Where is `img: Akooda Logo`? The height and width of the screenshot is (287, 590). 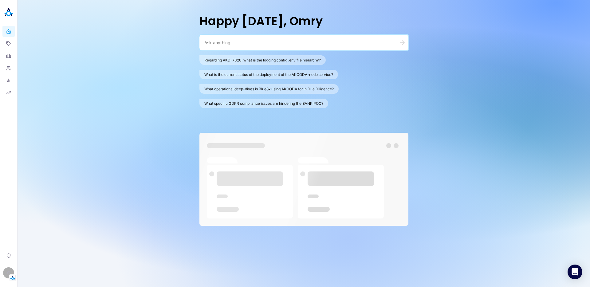
img: Akooda Logo is located at coordinates (9, 12).